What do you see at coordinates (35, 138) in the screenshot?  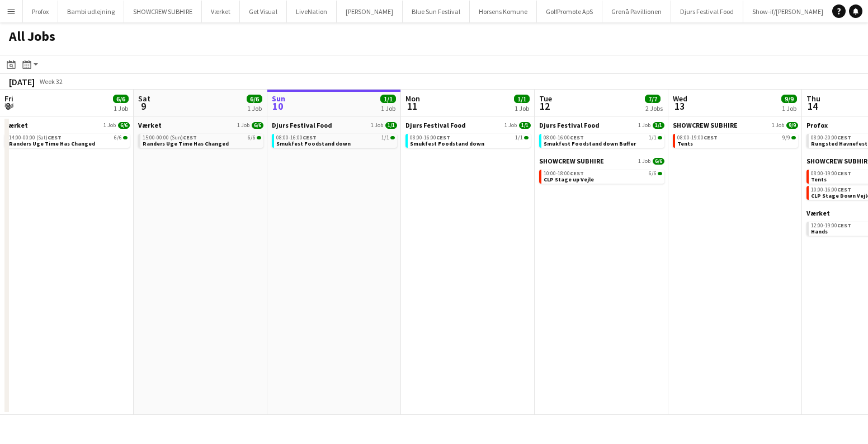 I see `span: 14:00-00:00 (Sat)` at bounding box center [35, 138].